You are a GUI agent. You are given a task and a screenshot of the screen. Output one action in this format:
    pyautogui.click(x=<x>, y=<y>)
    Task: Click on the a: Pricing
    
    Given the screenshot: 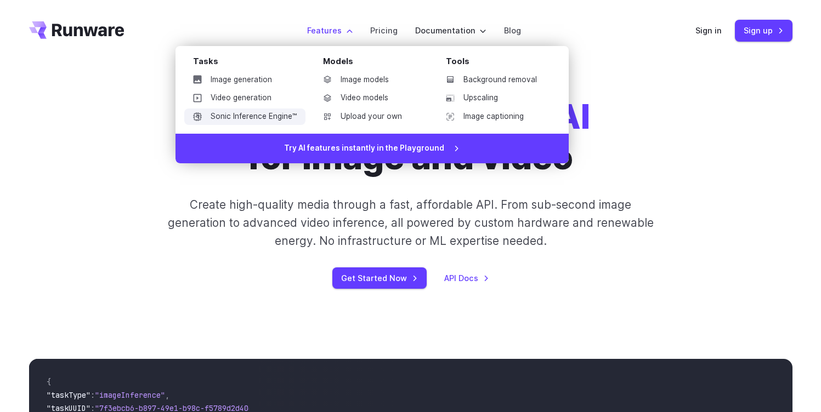 What is the action you would take?
    pyautogui.click(x=384, y=30)
    